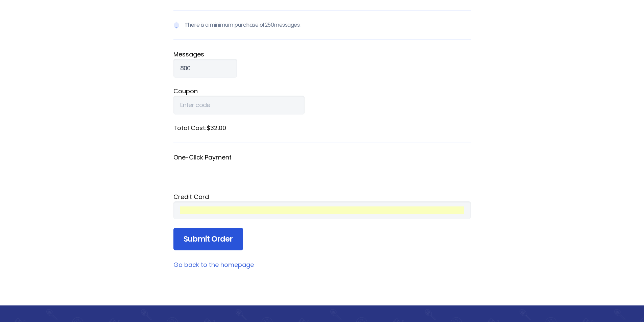 The width and height of the screenshot is (644, 322). Describe the element at coordinates (322, 128) in the screenshot. I see `label: Total Cost: $32.00` at that location.